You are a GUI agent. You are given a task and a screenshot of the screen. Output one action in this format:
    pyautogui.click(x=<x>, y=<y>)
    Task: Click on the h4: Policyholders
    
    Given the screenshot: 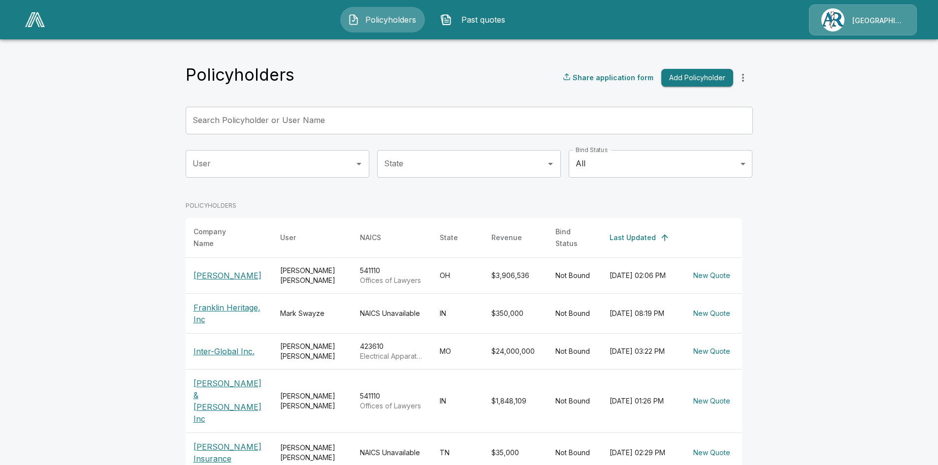 What is the action you would take?
    pyautogui.click(x=240, y=75)
    